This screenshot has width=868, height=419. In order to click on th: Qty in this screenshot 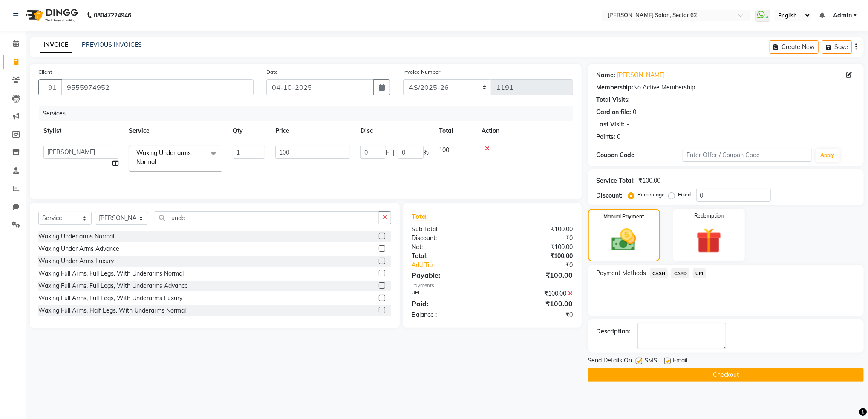, I will do `click(249, 131)`.